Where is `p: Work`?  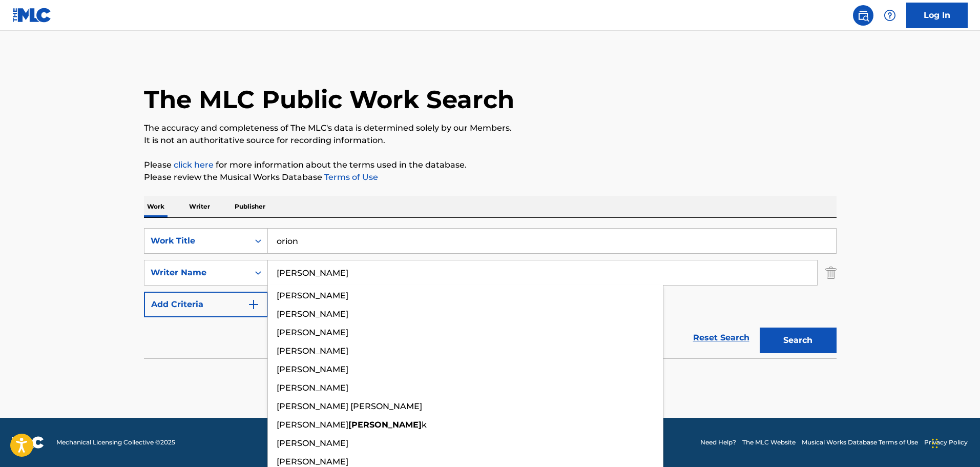
p: Work is located at coordinates (156, 206).